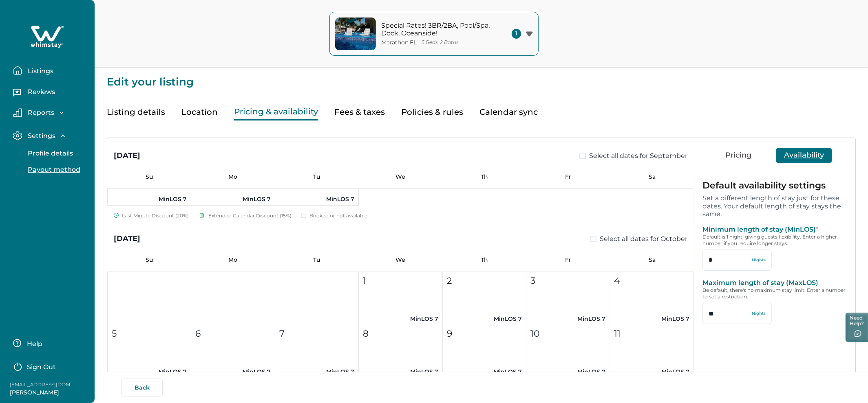  What do you see at coordinates (400, 299) in the screenshot?
I see `button: 1MinLOS 7` at bounding box center [400, 299].